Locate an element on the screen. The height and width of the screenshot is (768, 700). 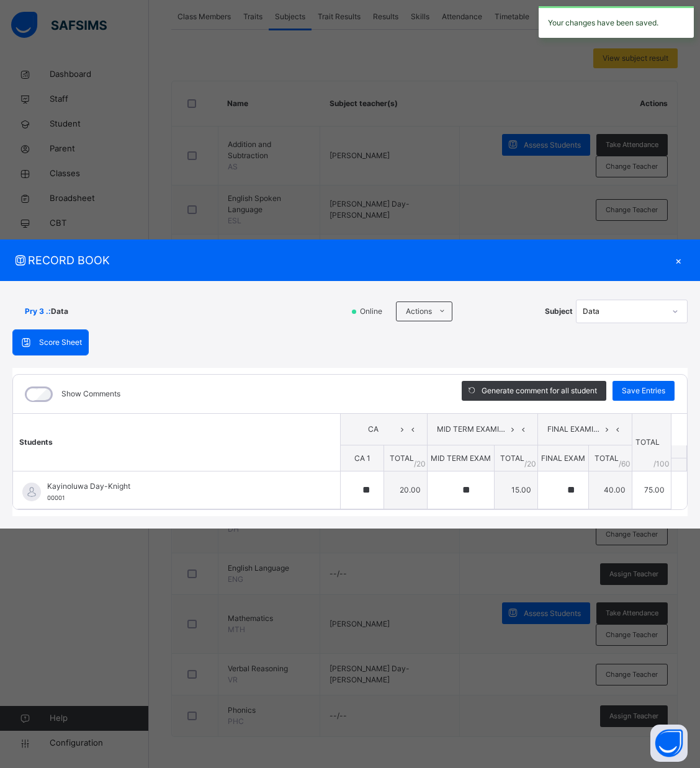
span: CA 1 is located at coordinates (363, 458).